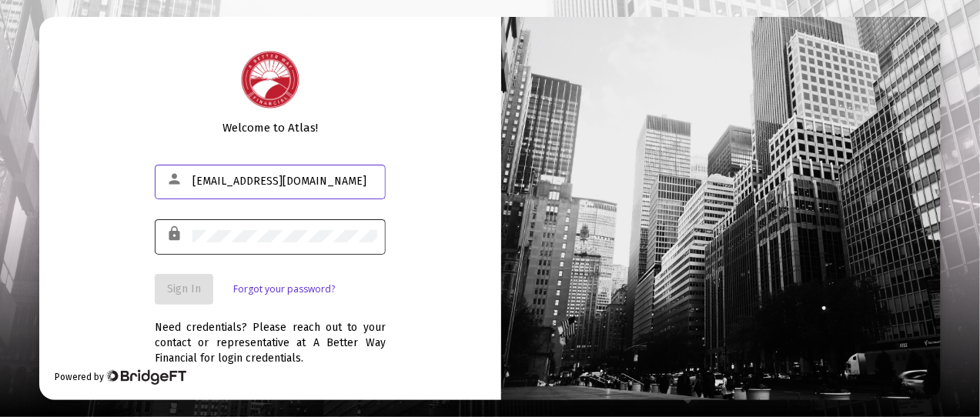 The width and height of the screenshot is (980, 417). What do you see at coordinates (184, 289) in the screenshot?
I see `button: Sign In` at bounding box center [184, 289].